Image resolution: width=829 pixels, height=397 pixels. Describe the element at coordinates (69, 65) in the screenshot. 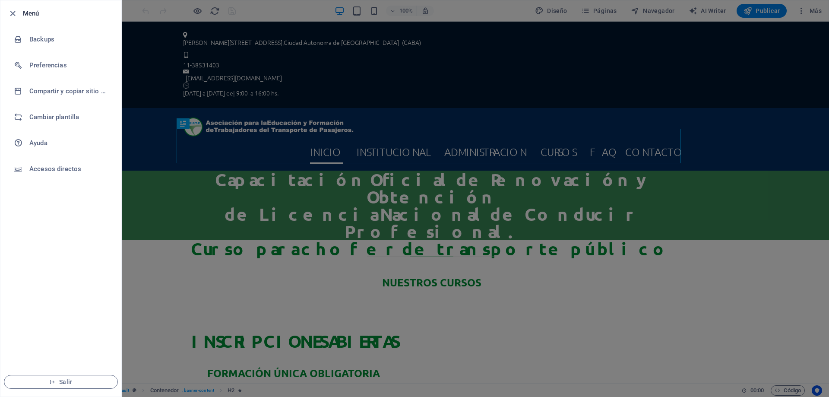

I see `h6: Preferencias` at that location.